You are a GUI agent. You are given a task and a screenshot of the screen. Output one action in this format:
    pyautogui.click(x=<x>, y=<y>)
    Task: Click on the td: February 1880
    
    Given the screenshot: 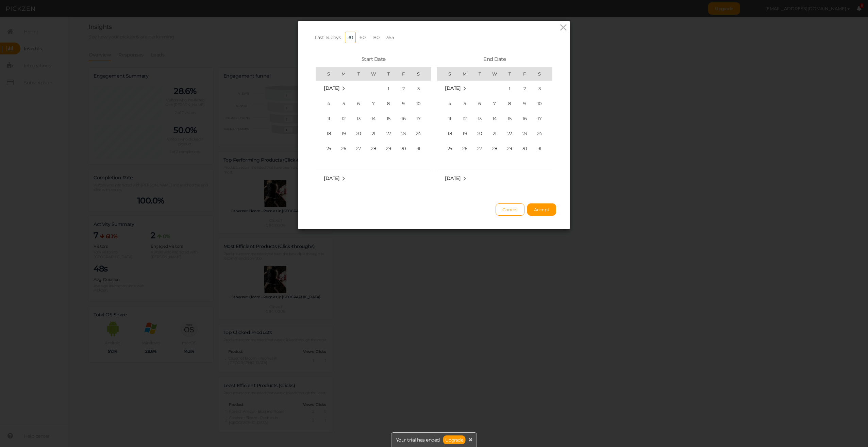 What is the action you would take?
    pyautogui.click(x=374, y=178)
    